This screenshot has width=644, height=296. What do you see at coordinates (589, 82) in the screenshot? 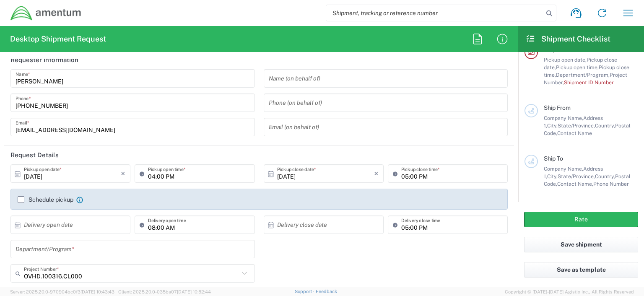
I see `span: Shipment ID Number` at bounding box center [589, 82].